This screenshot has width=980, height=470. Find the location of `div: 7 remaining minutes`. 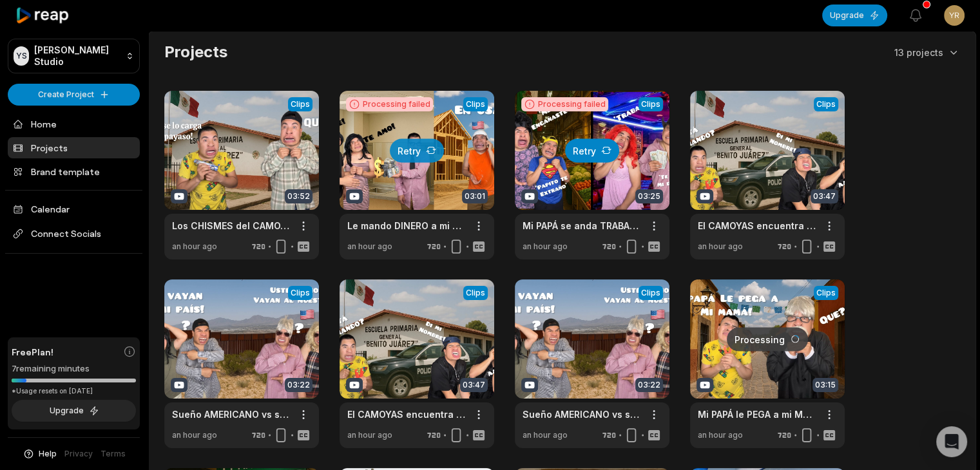

div: 7 remaining minutes is located at coordinates (74, 369).